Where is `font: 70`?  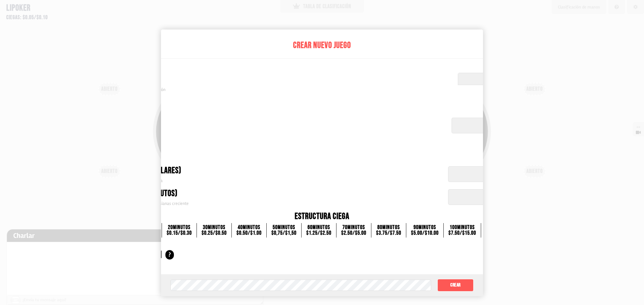 font: 70 is located at coordinates (345, 227).